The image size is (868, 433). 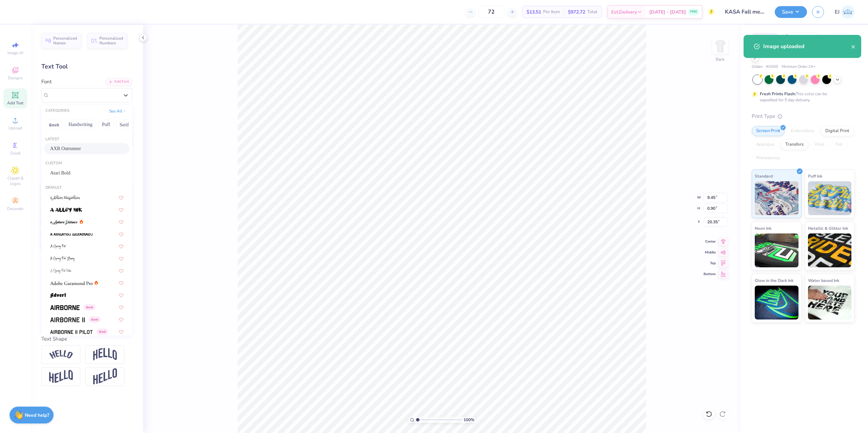 What do you see at coordinates (87, 163) in the screenshot?
I see `div: Custom` at bounding box center [87, 163].